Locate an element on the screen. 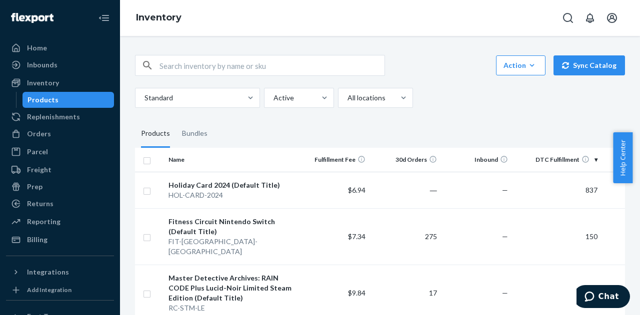 This screenshot has height=315, width=640. button: Open account menu is located at coordinates (612, 18).